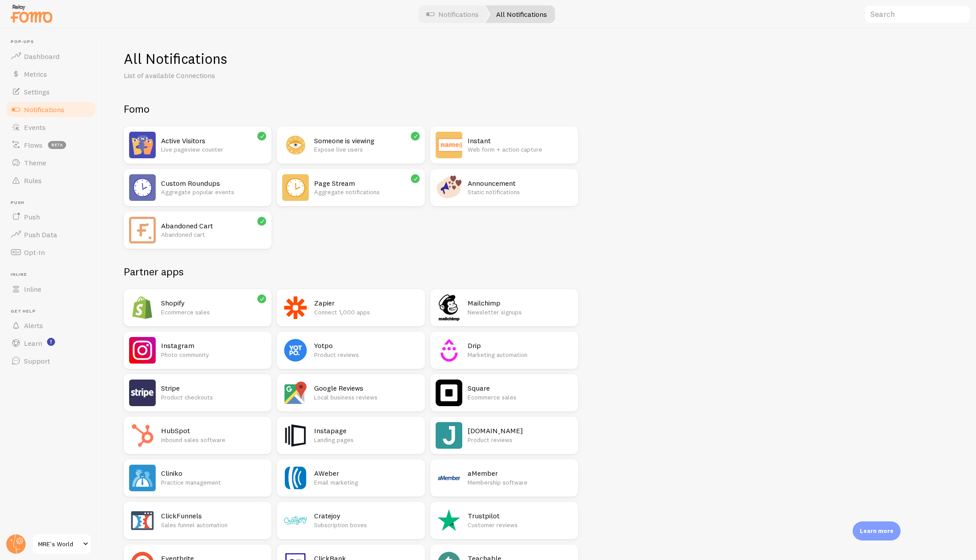 The image size is (976, 560). I want to click on h2: Cratejoy, so click(366, 515).